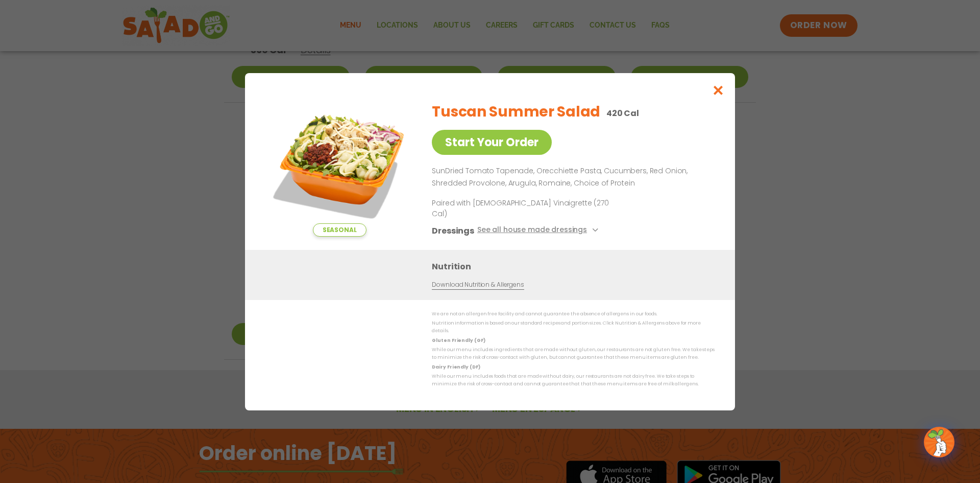 This screenshot has height=483, width=980. I want to click on img: Featured product photo for Tuscan Summer Salad, so click(339, 165).